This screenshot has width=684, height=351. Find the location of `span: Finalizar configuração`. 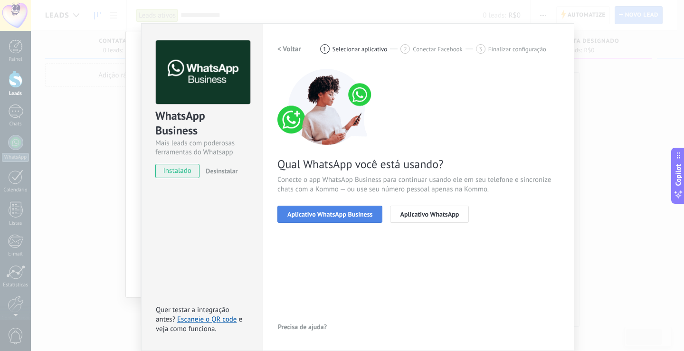

span: Finalizar configuração is located at coordinates (517, 49).